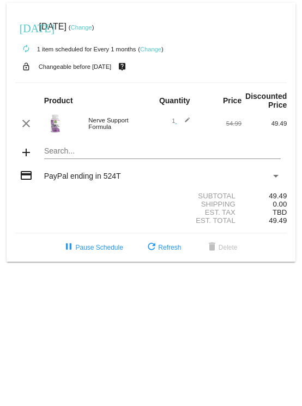 This screenshot has height=406, width=302. What do you see at coordinates (196, 204) in the screenshot?
I see `div: Shipping` at bounding box center [196, 204].